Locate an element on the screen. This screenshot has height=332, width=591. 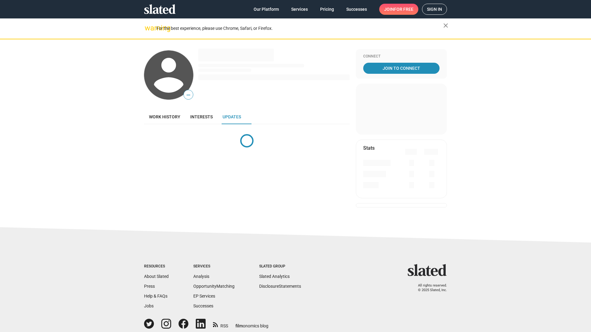
a: Help & FAQs is located at coordinates (156, 296).